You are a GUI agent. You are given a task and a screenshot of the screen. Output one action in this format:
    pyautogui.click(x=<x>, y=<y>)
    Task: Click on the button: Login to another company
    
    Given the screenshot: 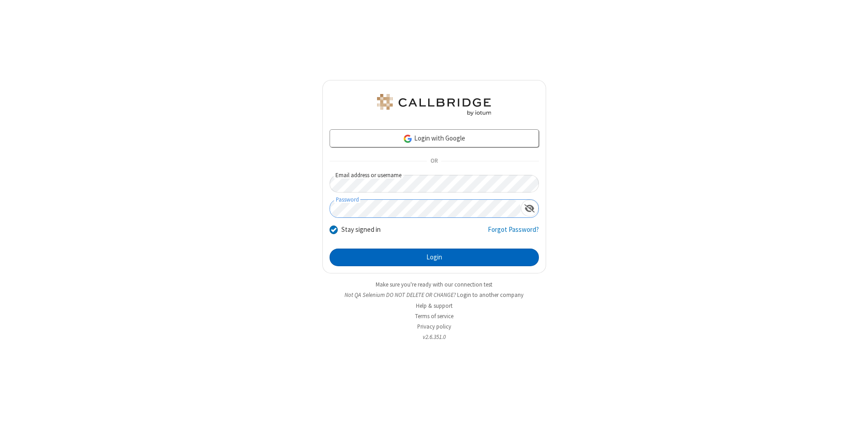 What is the action you would take?
    pyautogui.click(x=490, y=295)
    